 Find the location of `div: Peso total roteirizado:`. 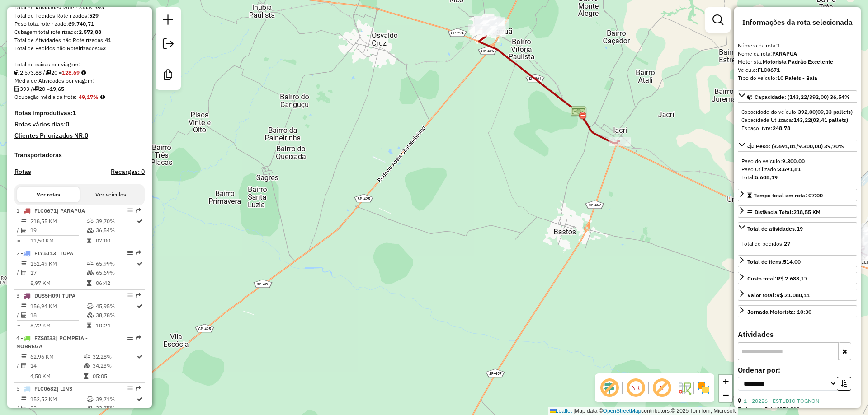

div: Peso total roteirizado: is located at coordinates (79, 24).